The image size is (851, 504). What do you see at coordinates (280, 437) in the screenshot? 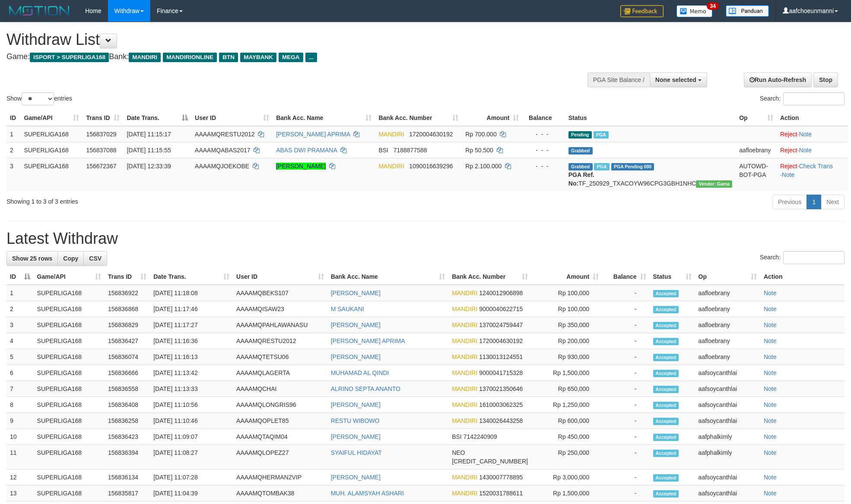
I see `td: AAAAMQTAQIM04` at bounding box center [280, 437].